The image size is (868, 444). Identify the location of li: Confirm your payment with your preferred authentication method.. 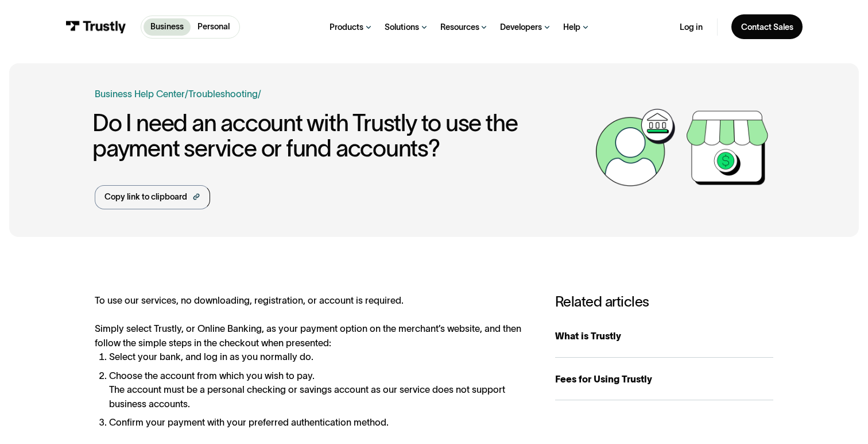
(320, 422).